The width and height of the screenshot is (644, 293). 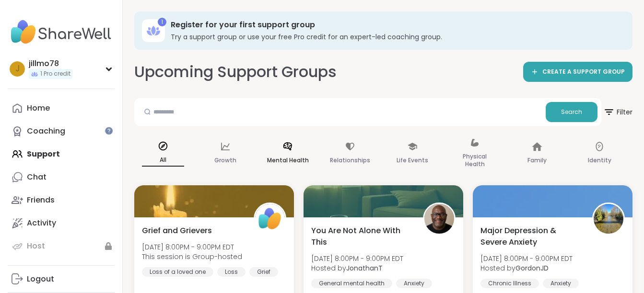 What do you see at coordinates (617, 112) in the screenshot?
I see `span: Filter` at bounding box center [617, 112].